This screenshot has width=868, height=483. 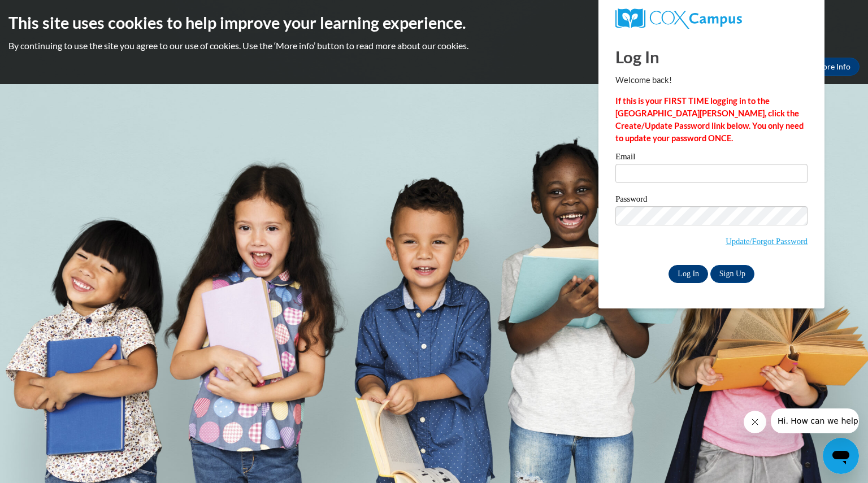 I want to click on a: COX Campus, so click(x=712, y=18).